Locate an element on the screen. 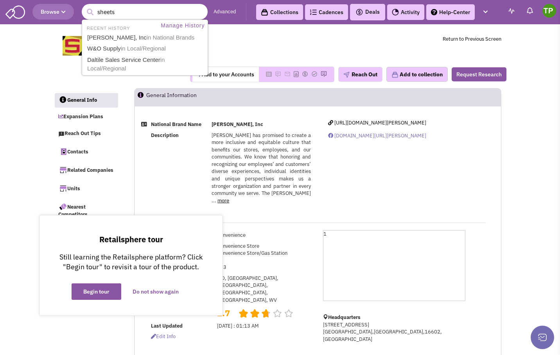  img: plane.png is located at coordinates (347, 75).